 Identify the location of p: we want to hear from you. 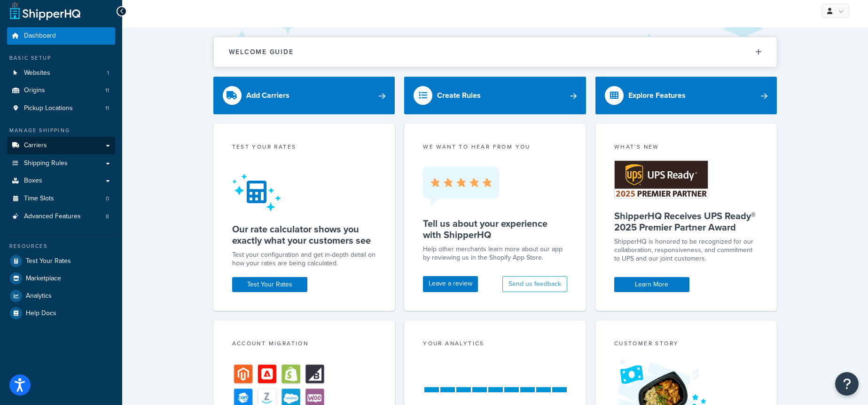
(495, 147).